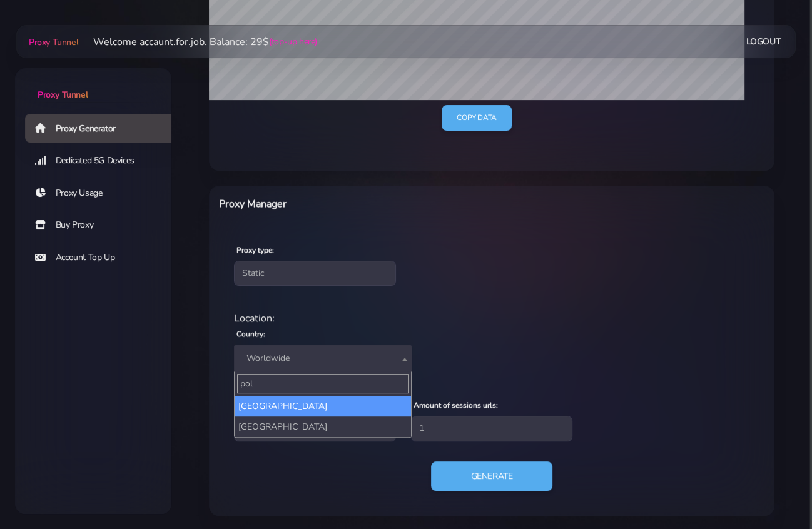 The height and width of the screenshot is (529, 812). I want to click on input: Search, so click(323, 383).